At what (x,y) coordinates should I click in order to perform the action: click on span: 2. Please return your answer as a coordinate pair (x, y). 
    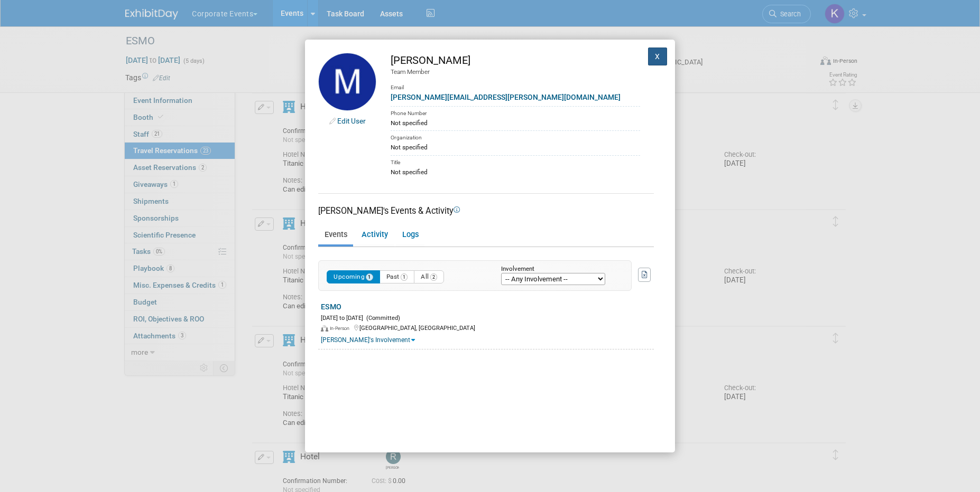
    Looking at the image, I should click on (434, 277).